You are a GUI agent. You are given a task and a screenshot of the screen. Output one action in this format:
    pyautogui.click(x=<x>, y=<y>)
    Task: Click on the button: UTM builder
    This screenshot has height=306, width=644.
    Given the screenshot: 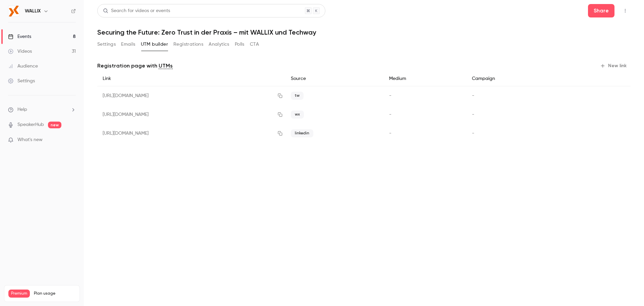 What is the action you would take?
    pyautogui.click(x=155, y=44)
    